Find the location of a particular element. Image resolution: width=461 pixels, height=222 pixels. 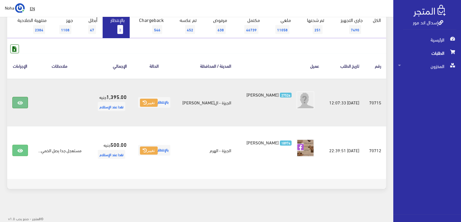

th: تاريخ الطلب is located at coordinates (344, 66).